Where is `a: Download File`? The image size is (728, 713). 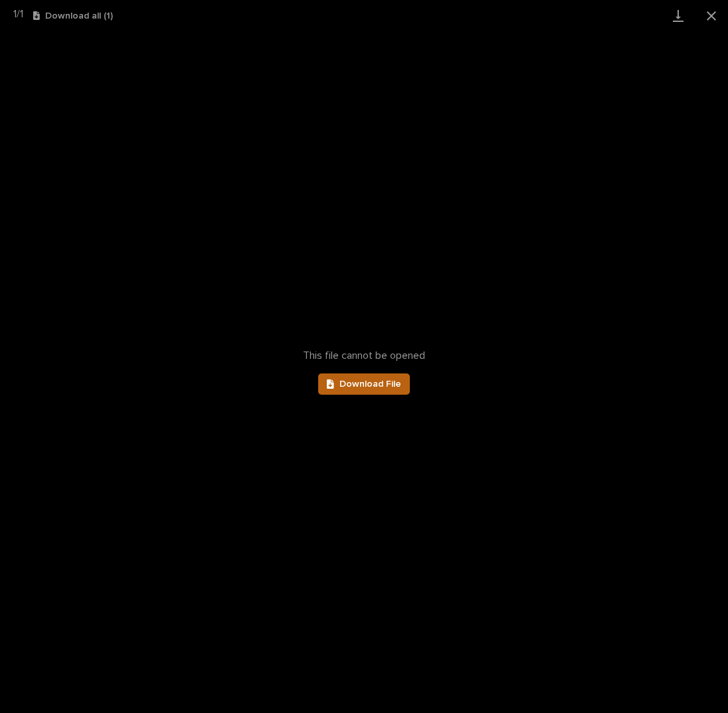
a: Download File is located at coordinates (364, 384).